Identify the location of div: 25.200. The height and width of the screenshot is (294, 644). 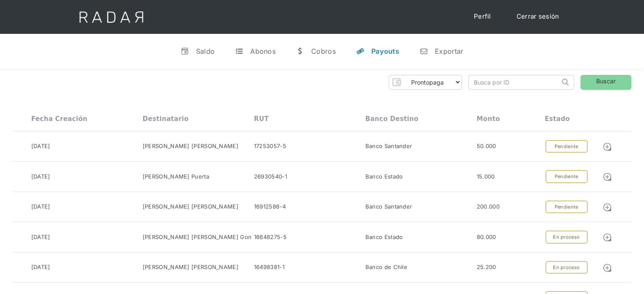
(486, 267).